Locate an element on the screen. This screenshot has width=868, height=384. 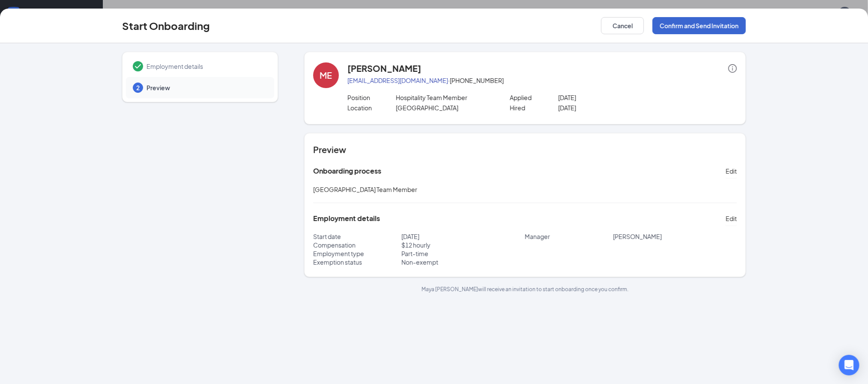
p: Start date is located at coordinates (357, 236).